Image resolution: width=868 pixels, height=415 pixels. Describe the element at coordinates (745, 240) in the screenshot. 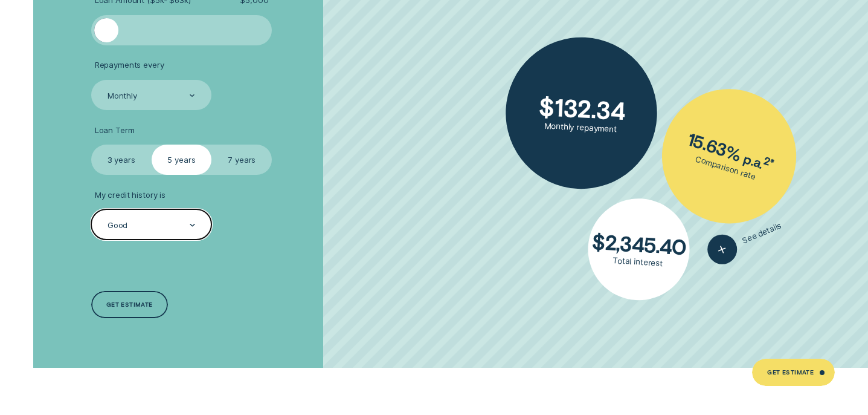

I see `button: See details` at that location.